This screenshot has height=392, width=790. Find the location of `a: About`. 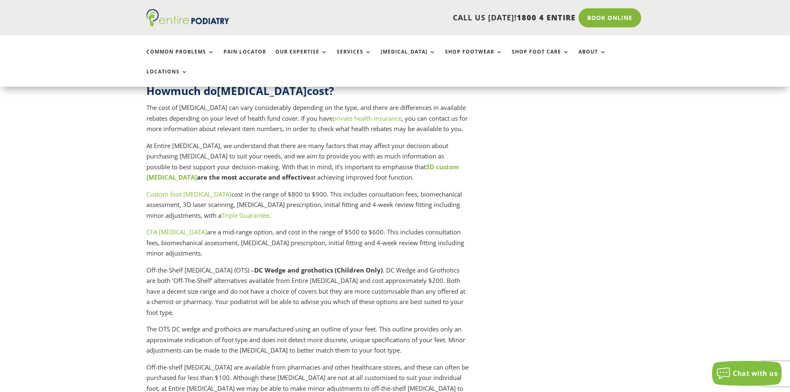

a: About is located at coordinates (592, 58).